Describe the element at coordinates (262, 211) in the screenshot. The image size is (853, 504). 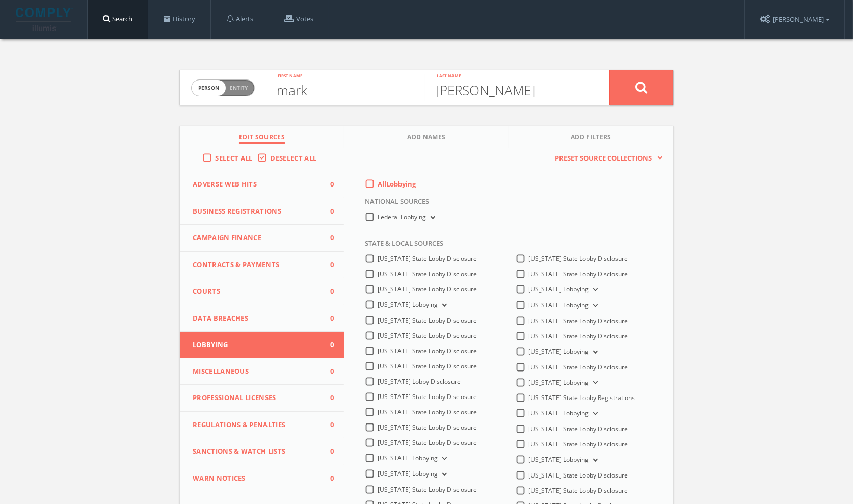
I see `button: Business Registrations0` at that location.